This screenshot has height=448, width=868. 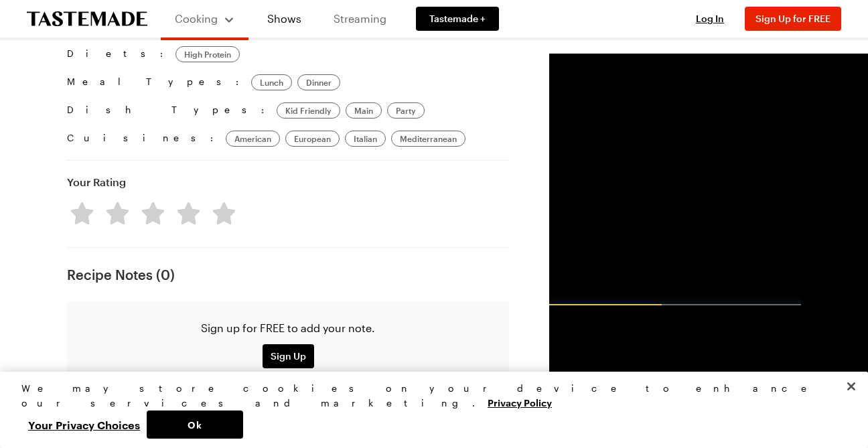 I want to click on a: European, so click(x=312, y=138).